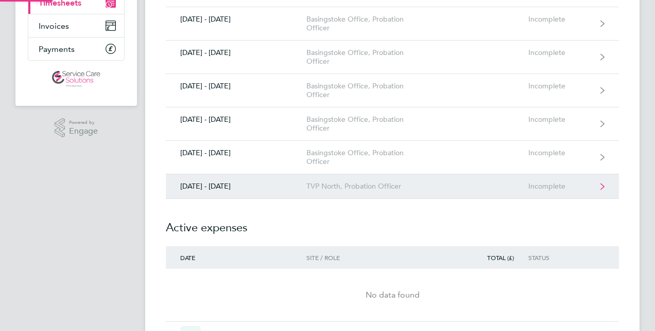 The image size is (655, 331). I want to click on span: Invoices, so click(54, 26).